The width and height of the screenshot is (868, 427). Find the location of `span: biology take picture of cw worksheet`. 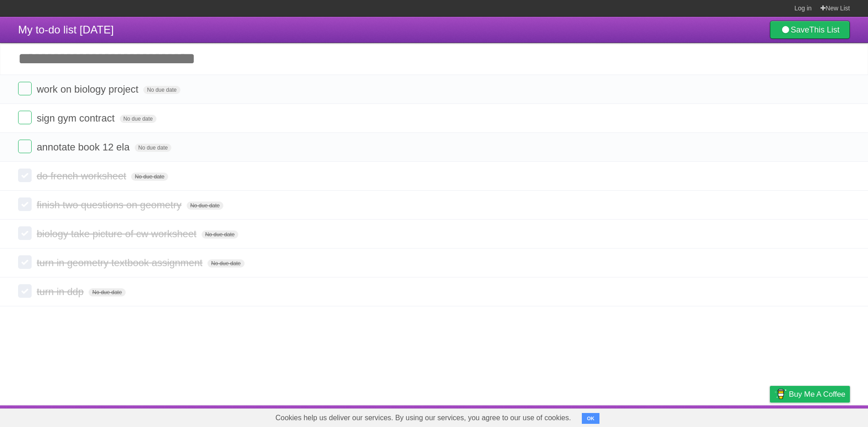

span: biology take picture of cw worksheet is located at coordinates (117, 233).